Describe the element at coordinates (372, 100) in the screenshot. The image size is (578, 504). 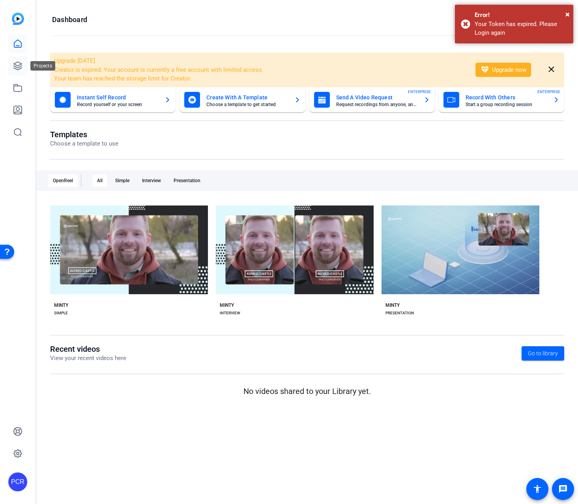
I see `button: Send A Video RequestRequest recordings from anyone, anywhereENTERPRISE` at that location.